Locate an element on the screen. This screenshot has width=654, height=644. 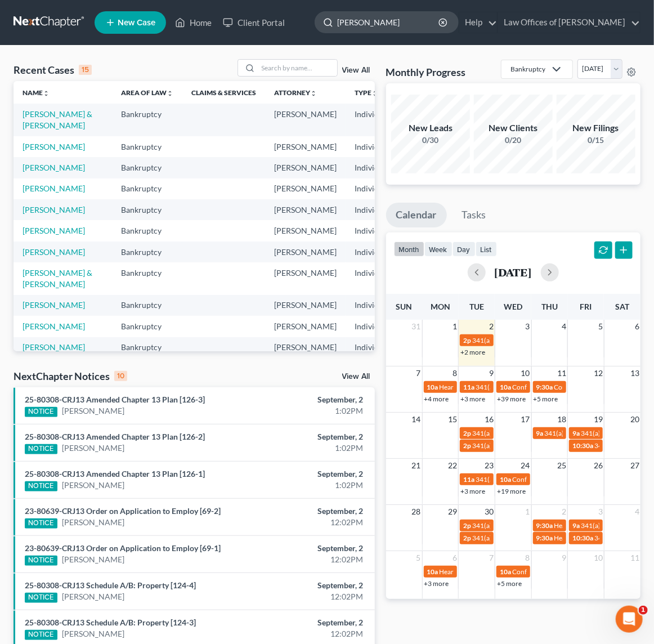
a: 25-80308-CRJ13 Amended Chapter 13 Plan [126-3] is located at coordinates (115, 399).